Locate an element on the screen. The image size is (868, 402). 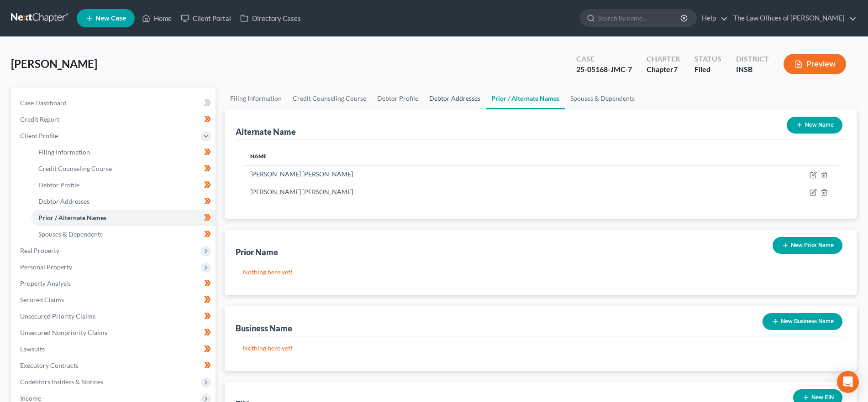
span: New Case is located at coordinates (111, 19).